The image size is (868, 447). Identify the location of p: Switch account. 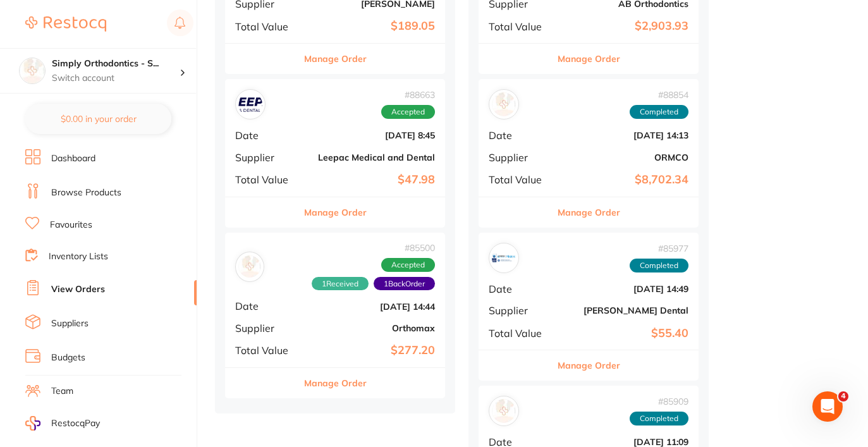
(116, 78).